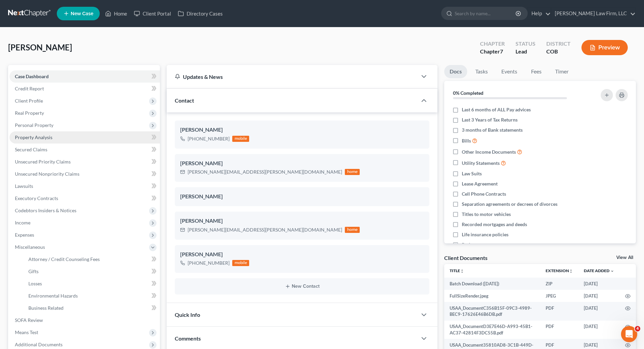  What do you see at coordinates (559, 329) in the screenshot?
I see `td: PDF` at bounding box center [559, 329].